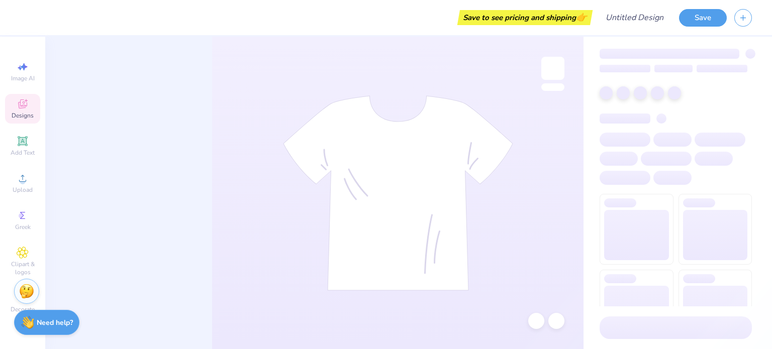 The width and height of the screenshot is (772, 349). What do you see at coordinates (23, 153) in the screenshot?
I see `span: Add Text` at bounding box center [23, 153].